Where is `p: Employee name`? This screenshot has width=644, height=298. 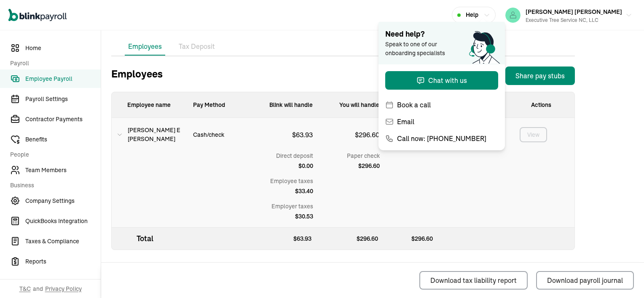 p: Employee name is located at coordinates (149, 105).